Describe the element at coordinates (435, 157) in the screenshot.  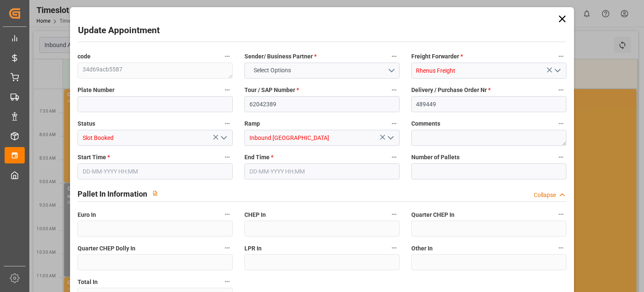
I see `span: Number of Pallets` at that location.